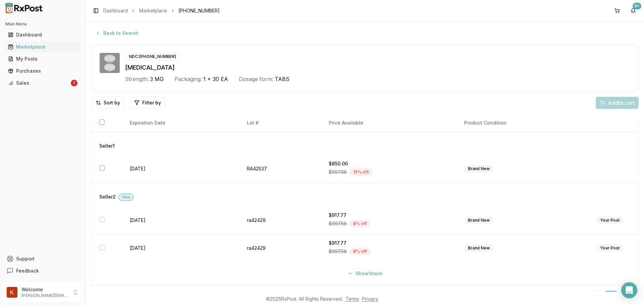  What do you see at coordinates (117, 33) in the screenshot?
I see `a: Back to Search` at bounding box center [117, 33].